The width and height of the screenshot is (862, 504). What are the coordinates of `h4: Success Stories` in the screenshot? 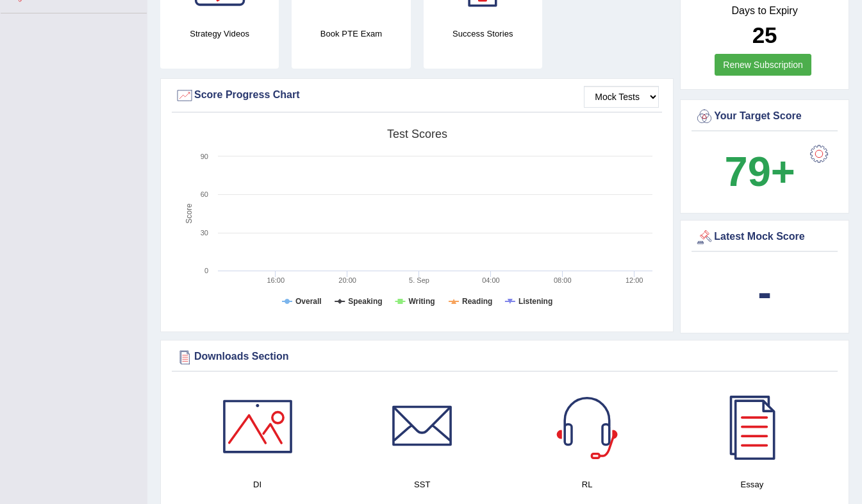 It's located at (483, 33).